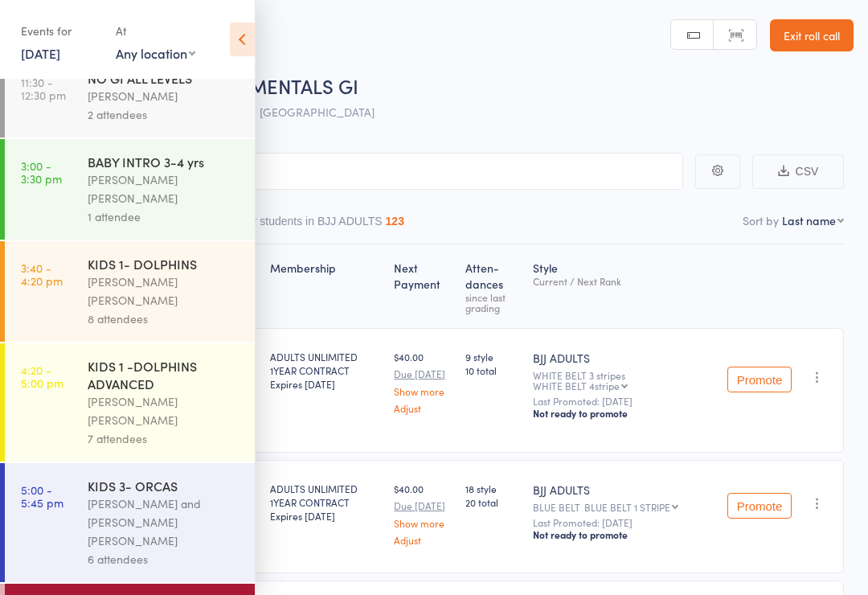 The width and height of the screenshot is (868, 595). Describe the element at coordinates (423, 286) in the screenshot. I see `div: Next Payment` at that location.